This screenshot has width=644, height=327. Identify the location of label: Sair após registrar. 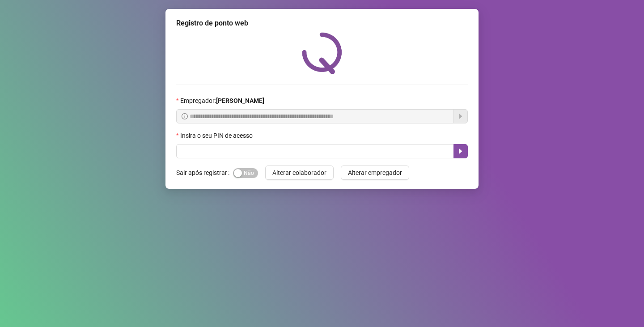
(205, 173).